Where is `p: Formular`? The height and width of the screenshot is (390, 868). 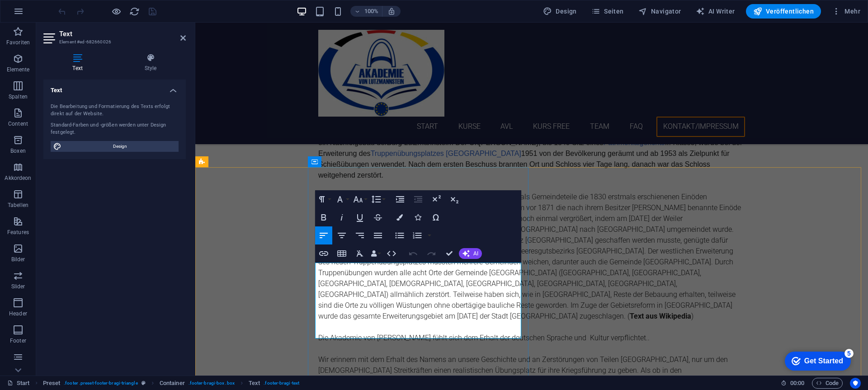
p: Formular is located at coordinates (18, 368).